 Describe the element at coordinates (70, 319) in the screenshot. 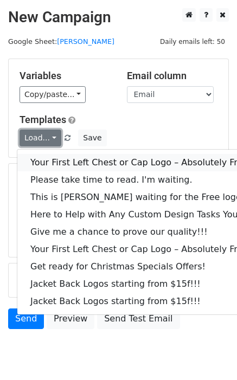

I see `a: Preview` at that location.